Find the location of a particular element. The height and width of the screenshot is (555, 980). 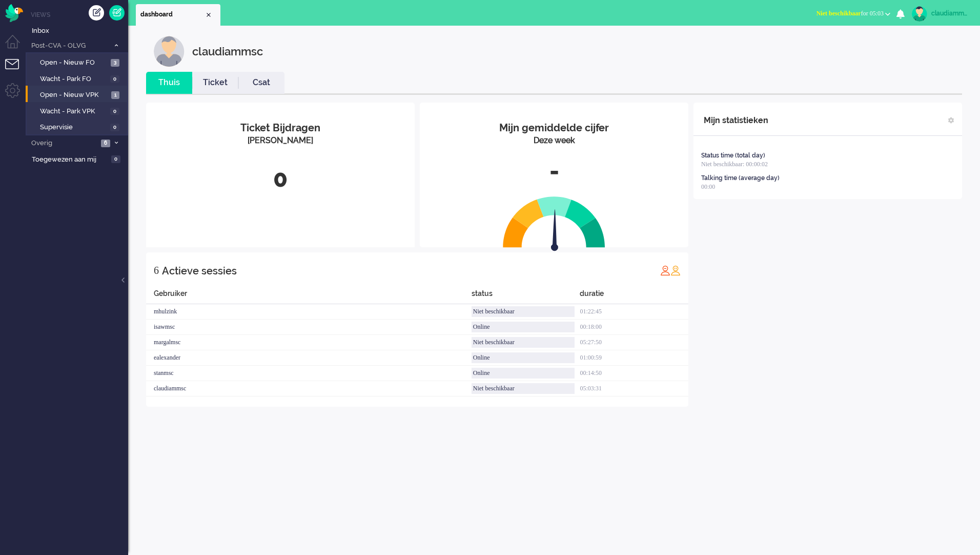

li: Tickets menu is located at coordinates (16, 70).